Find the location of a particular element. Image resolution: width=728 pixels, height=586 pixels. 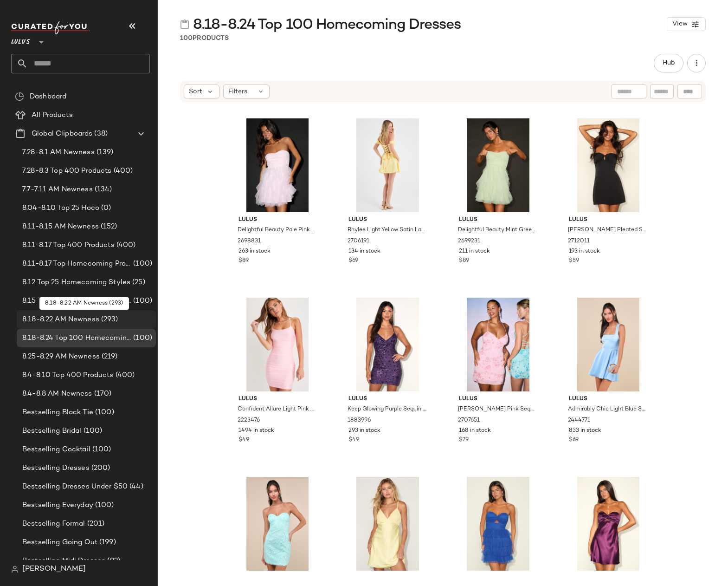

span: Filters is located at coordinates (237, 92).